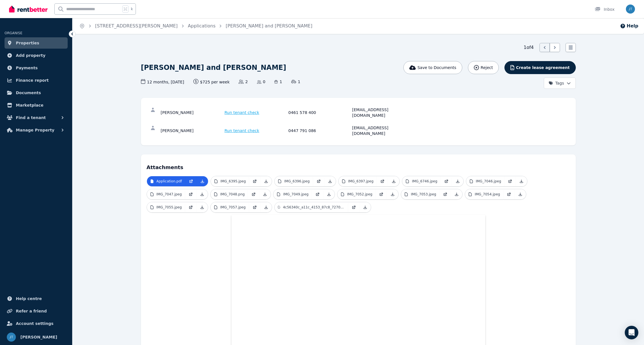  Describe the element at coordinates (425, 181) in the screenshot. I see `p: IMG_6746.jpeg` at that location.